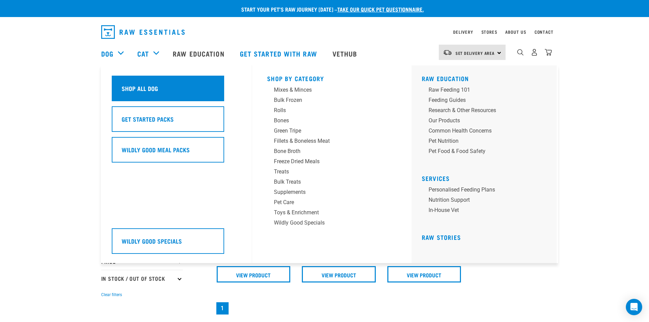  What do you see at coordinates (482, 141) in the screenshot?
I see `div: Pet Nutrition` at bounding box center [482, 141].